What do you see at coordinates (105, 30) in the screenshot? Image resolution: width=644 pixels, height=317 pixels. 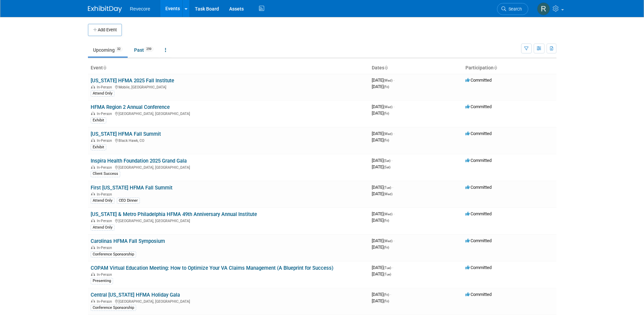 I see `button: Add Event` at bounding box center [105, 30].